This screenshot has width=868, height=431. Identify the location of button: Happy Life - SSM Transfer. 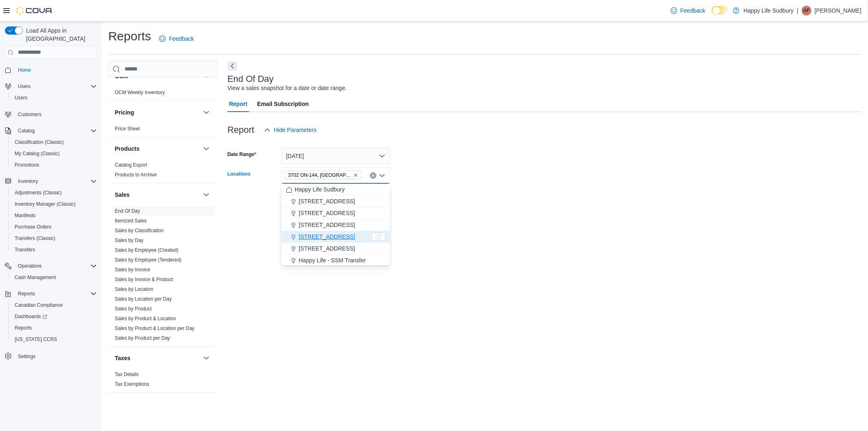
(336, 261).